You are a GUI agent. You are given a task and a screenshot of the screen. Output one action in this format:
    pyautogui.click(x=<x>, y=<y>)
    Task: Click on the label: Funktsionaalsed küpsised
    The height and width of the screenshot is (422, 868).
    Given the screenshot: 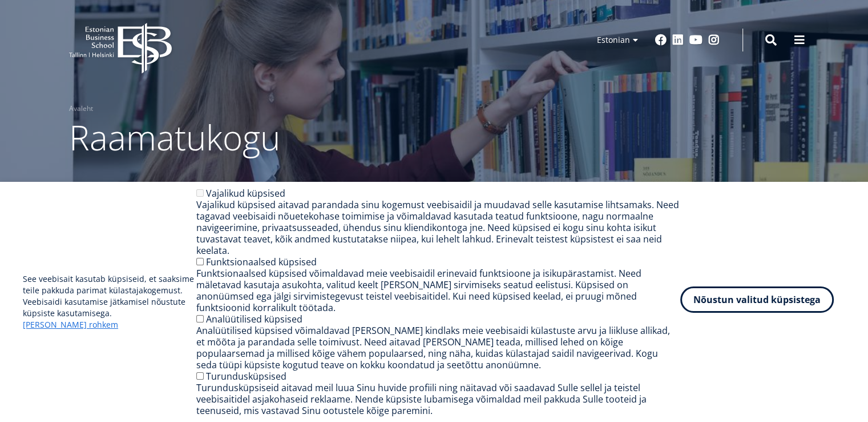 What is the action you would take?
    pyautogui.click(x=261, y=262)
    